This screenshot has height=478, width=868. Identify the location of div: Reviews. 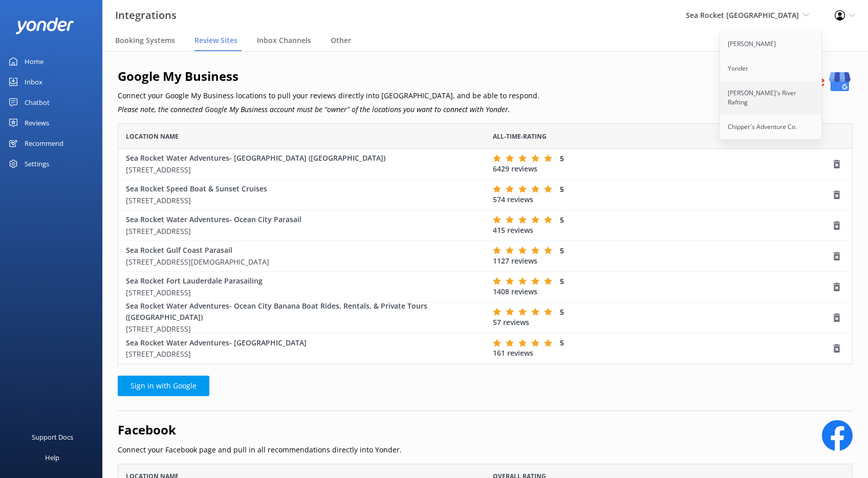
(37, 123).